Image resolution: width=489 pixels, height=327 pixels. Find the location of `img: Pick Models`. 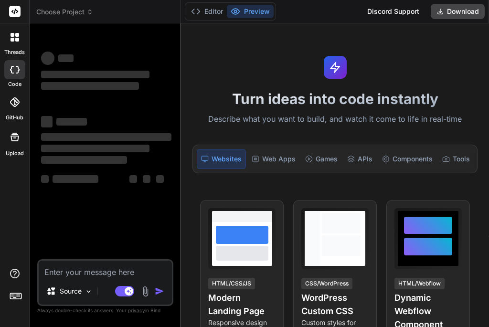

img: Pick Models is located at coordinates (88, 291).